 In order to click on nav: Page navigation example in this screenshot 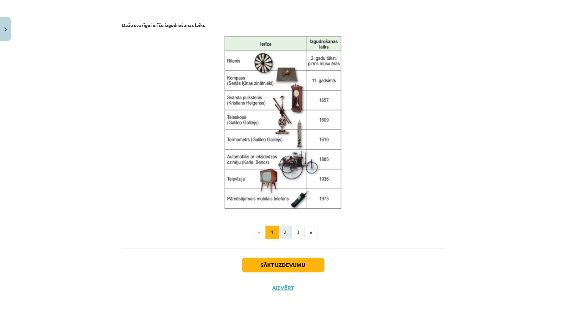, I will do `click(283, 232)`.